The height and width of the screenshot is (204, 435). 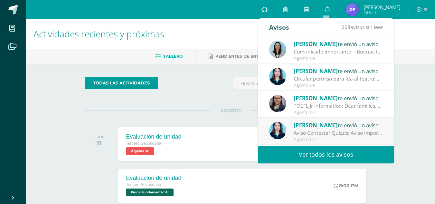 I want to click on img: 6fb385528ffb729c9b944b13f11ee051.png, so click(x=278, y=103).